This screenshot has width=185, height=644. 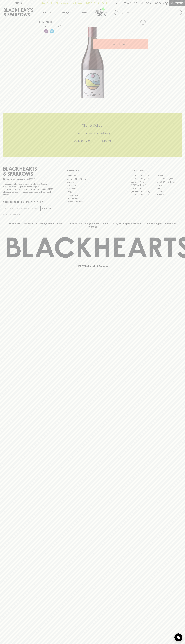 I want to click on img: bubble-icon, so click(x=178, y=638).